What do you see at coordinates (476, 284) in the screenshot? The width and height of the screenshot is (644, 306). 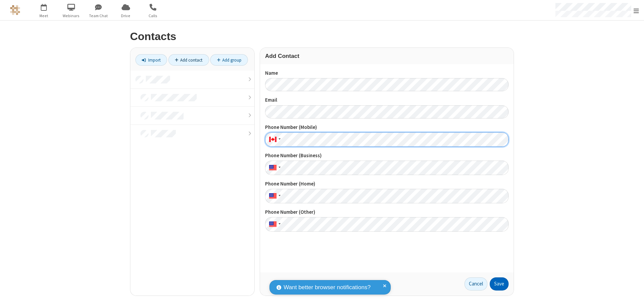 I see `a: Cancel` at bounding box center [476, 284].